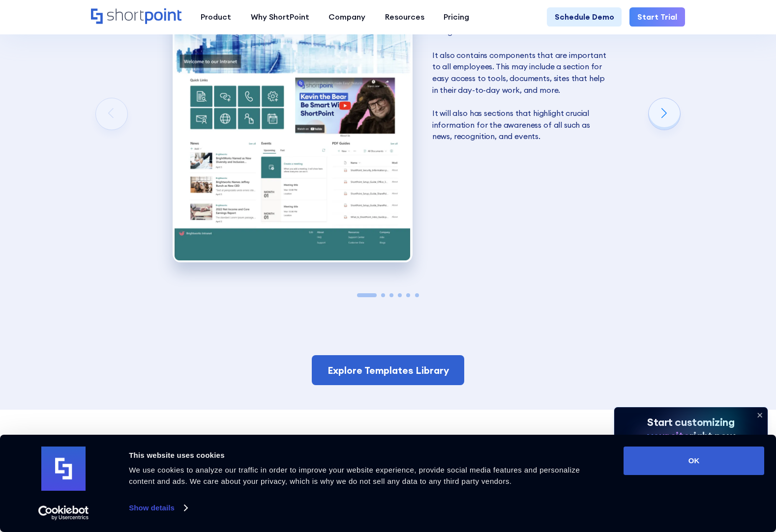 This screenshot has height=532, width=776. I want to click on div: Pricing, so click(456, 18).